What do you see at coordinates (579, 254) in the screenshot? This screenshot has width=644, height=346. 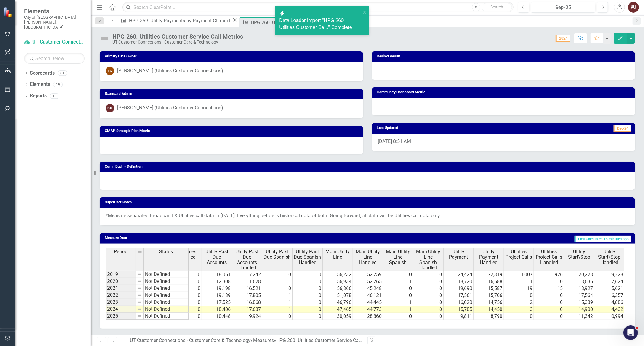 I see `span: Utility Start\Stop` at bounding box center [579, 254].